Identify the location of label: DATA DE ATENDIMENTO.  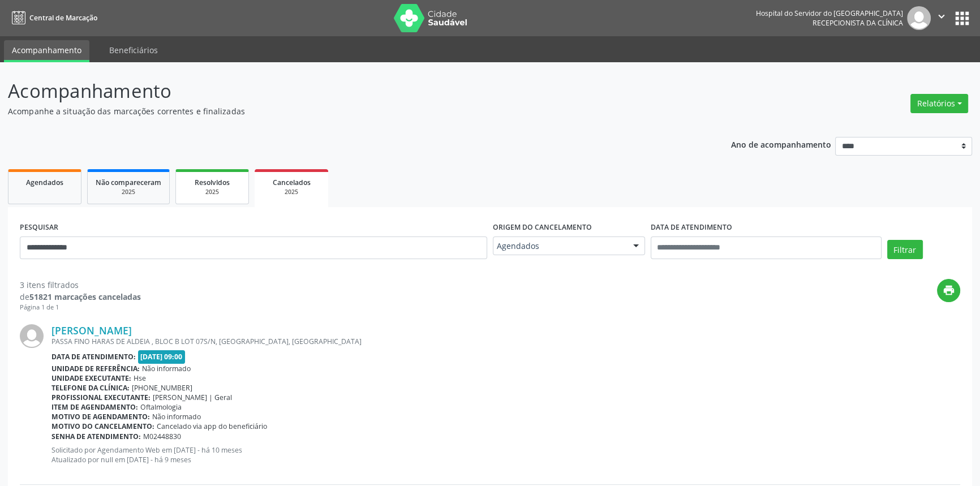
(691, 228).